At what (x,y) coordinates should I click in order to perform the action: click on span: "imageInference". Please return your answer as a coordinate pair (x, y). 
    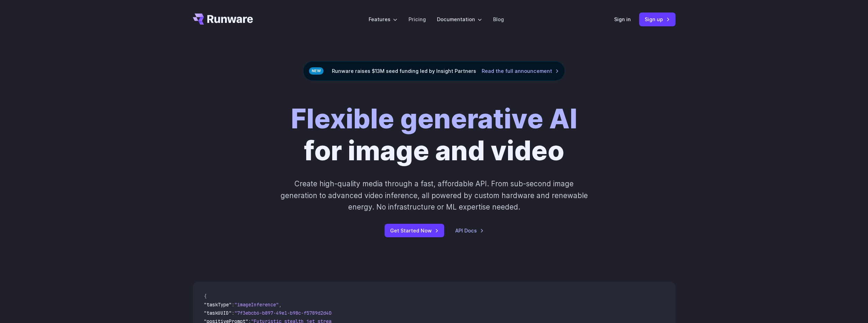
    Looking at the image, I should click on (257, 305).